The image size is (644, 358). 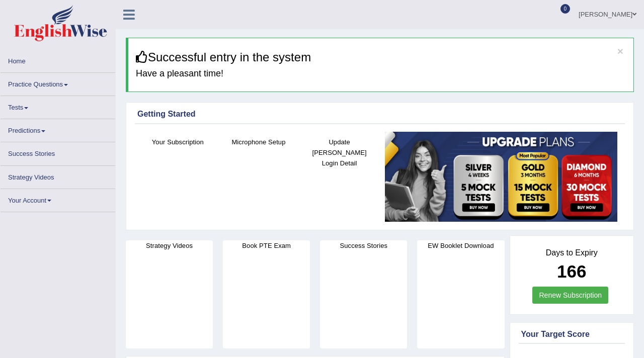 I want to click on h4: Your Subscription, so click(x=178, y=142).